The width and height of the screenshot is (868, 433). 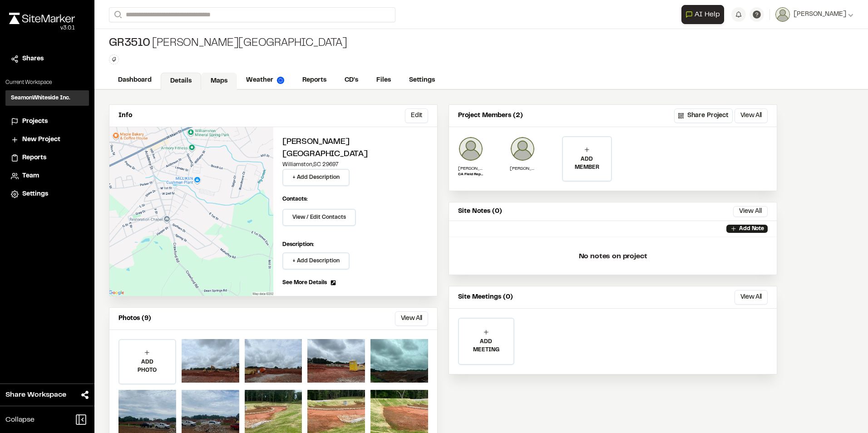 I want to click on p: ADD MEMBER, so click(x=587, y=163).